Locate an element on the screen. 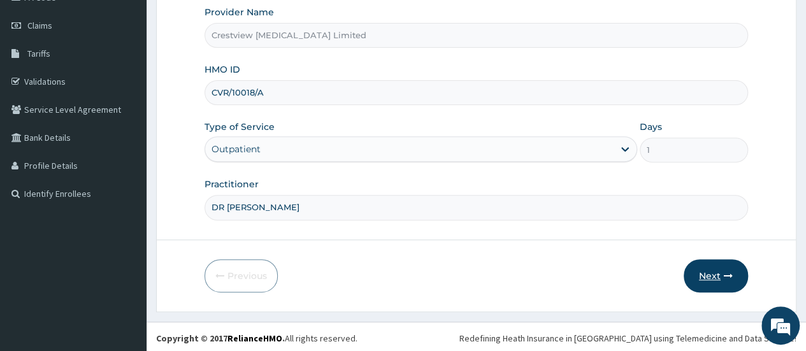  label: Days is located at coordinates (651, 127).